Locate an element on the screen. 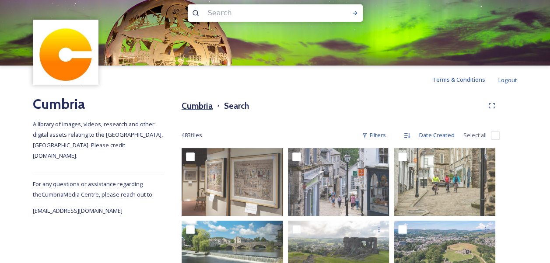  h2: Cumbria is located at coordinates (98, 104).